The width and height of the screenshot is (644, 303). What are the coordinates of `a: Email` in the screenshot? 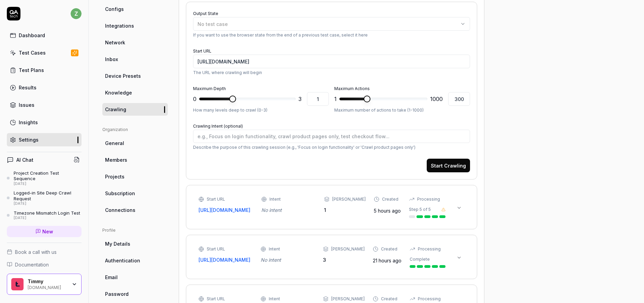 It's located at (135, 277).